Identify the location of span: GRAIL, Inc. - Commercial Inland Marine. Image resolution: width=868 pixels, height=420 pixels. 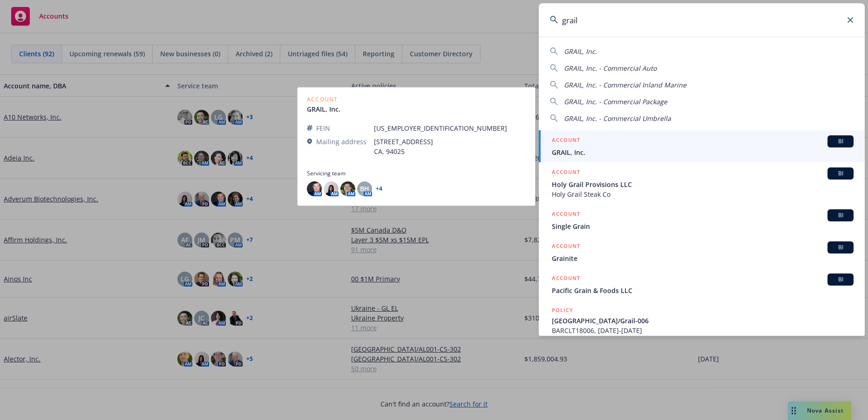
(625, 84).